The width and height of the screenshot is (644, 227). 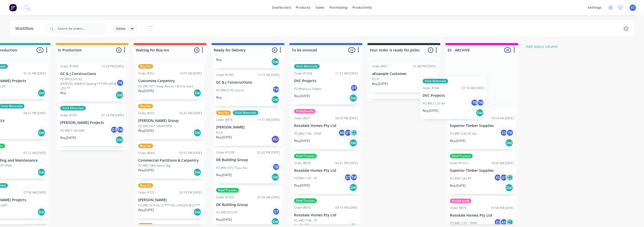 What do you see at coordinates (303, 8) in the screenshot?
I see `div: products` at bounding box center [303, 8].